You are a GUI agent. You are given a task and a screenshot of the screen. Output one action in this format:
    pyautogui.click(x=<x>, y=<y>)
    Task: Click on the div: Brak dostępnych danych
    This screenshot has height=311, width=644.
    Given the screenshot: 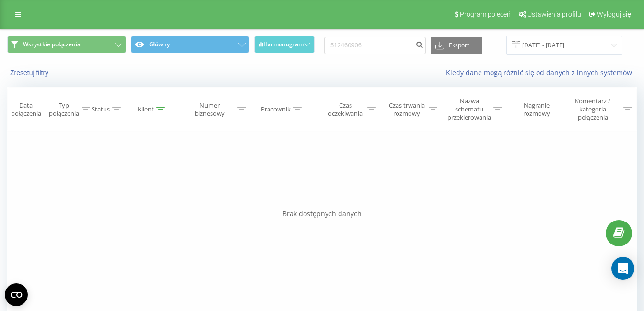 What is the action you would take?
    pyautogui.click(x=322, y=214)
    